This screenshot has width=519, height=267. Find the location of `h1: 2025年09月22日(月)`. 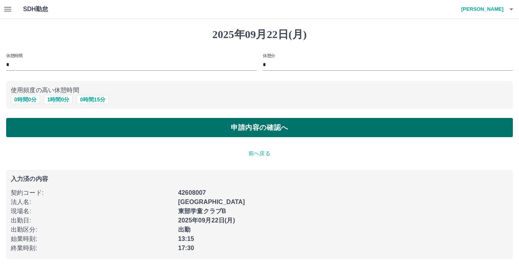

h1: 2025年09月22日(月) is located at coordinates (259, 35).